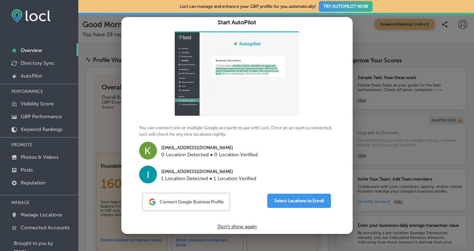  What do you see at coordinates (41, 116) in the screenshot?
I see `p: GBP Performance` at bounding box center [41, 116].